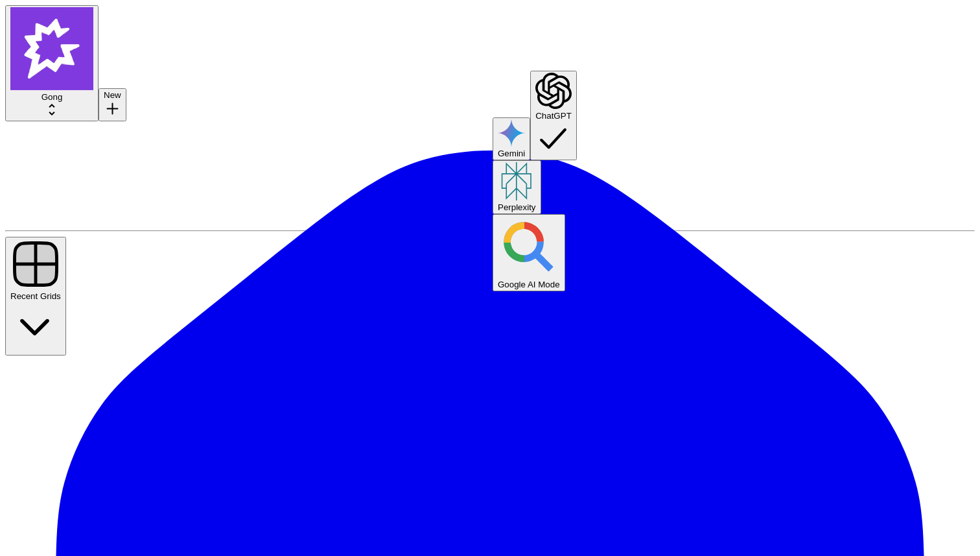  Describe the element at coordinates (51, 97) in the screenshot. I see `span: Gong` at that location.